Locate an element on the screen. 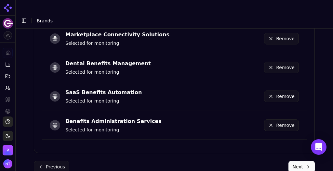  span: Brands is located at coordinates (44, 21).